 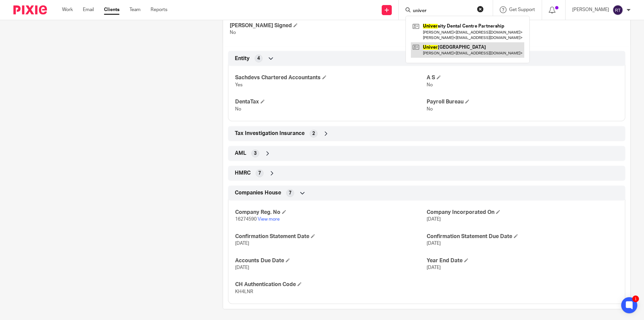 What do you see at coordinates (522, 212) in the screenshot?
I see `h4: Company Incorporated On` at bounding box center [522, 212].